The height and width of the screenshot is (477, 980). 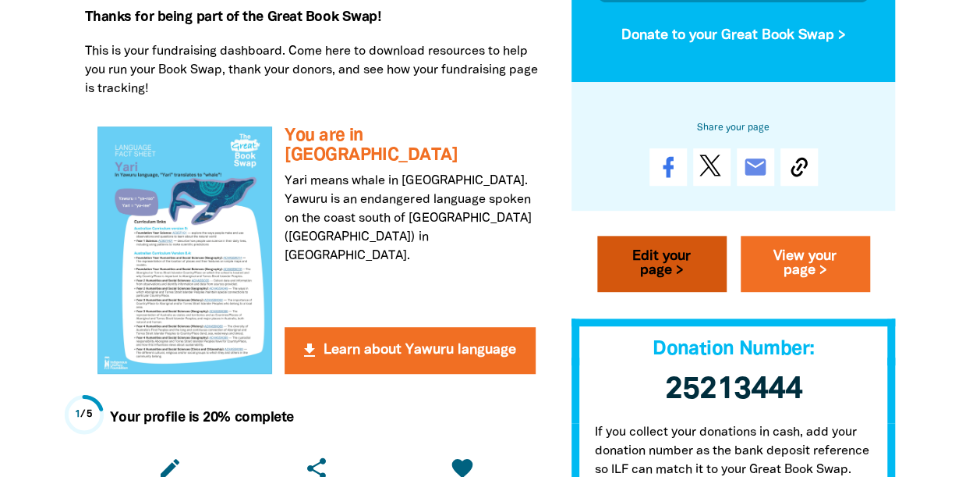 What do you see at coordinates (233, 17) in the screenshot?
I see `span: Thanks for being part of the Great Book Swap!` at bounding box center [233, 17].